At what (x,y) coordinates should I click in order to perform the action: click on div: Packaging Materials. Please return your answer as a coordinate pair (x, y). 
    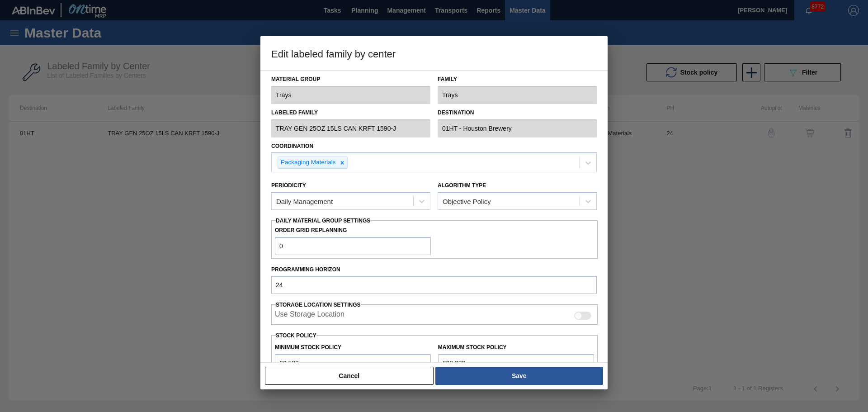
    Looking at the image, I should click on (307, 163).